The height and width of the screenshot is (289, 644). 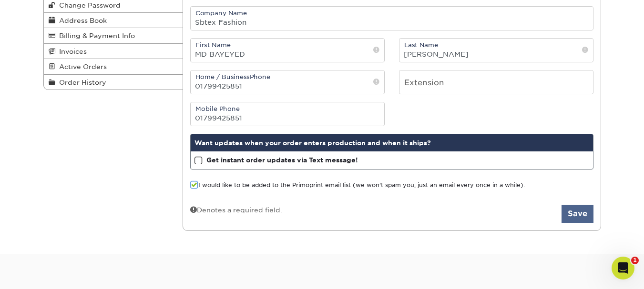 What do you see at coordinates (88, 5) in the screenshot?
I see `span: Change Password` at bounding box center [88, 5].